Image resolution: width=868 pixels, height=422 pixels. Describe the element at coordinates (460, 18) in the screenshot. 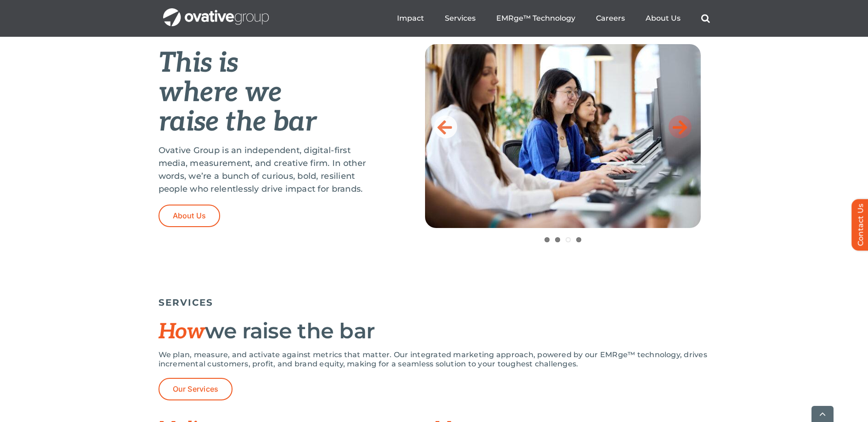

I see `a: Services` at that location.